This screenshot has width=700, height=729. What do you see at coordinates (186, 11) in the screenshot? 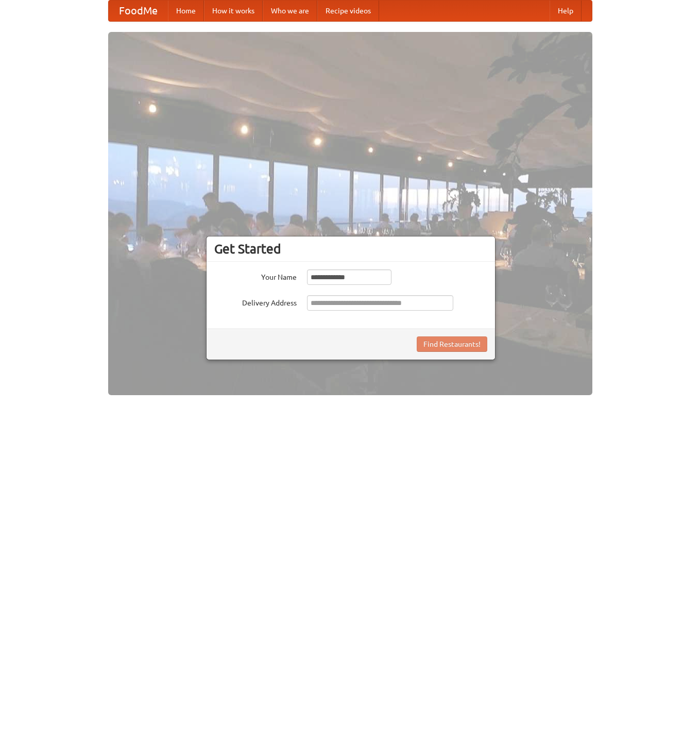
I see `a: Home` at bounding box center [186, 11].